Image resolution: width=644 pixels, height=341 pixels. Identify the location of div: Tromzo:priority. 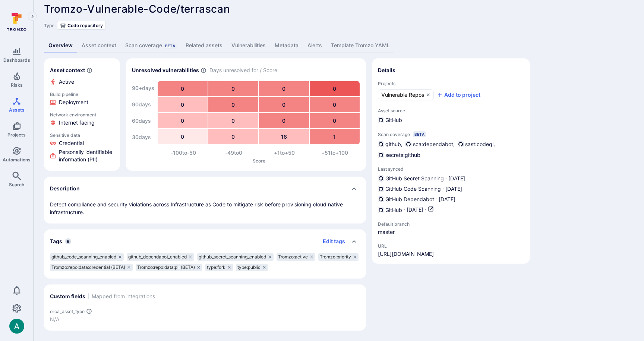
(338, 257).